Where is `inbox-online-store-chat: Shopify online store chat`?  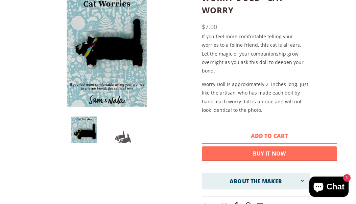 inbox-online-store-chat: Shopify online store chat is located at coordinates (329, 187).